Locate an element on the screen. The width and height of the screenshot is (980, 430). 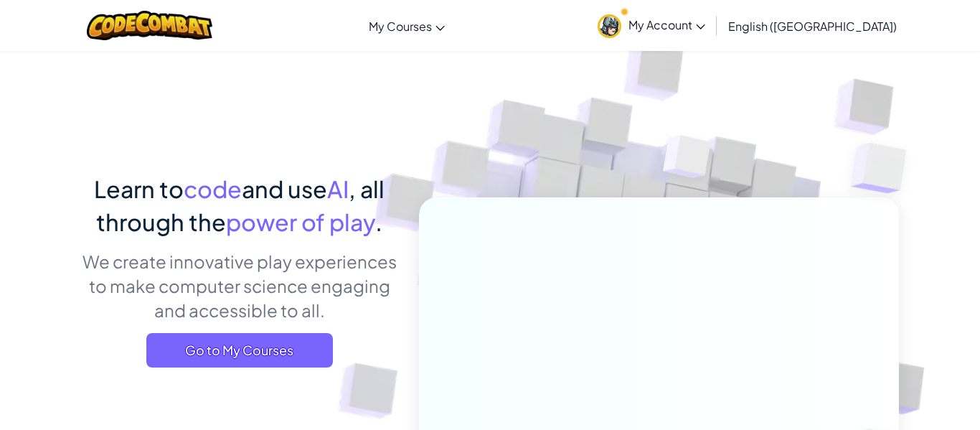
img: CodeCombat logo is located at coordinates (149, 25).